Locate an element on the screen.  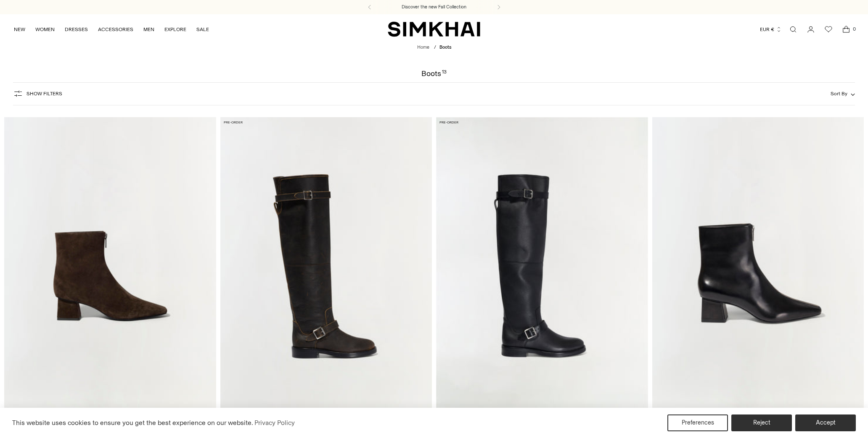
span: This website uses cookies to ensure you get the best experience on our website. is located at coordinates (132, 423).